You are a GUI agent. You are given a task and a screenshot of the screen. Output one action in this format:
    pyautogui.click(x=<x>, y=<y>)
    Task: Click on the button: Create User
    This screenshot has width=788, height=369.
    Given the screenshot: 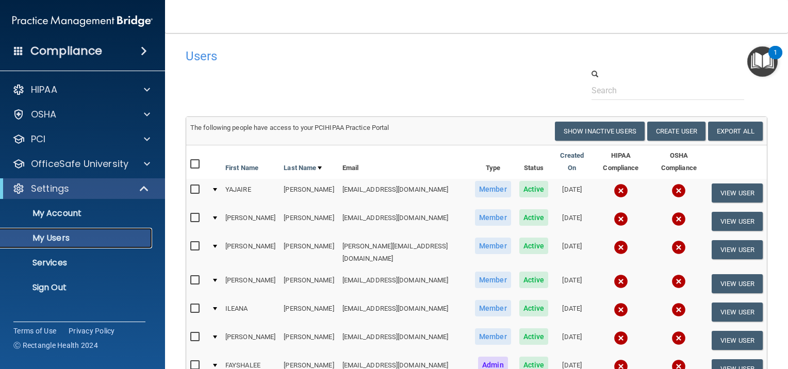 What is the action you would take?
    pyautogui.click(x=676, y=131)
    